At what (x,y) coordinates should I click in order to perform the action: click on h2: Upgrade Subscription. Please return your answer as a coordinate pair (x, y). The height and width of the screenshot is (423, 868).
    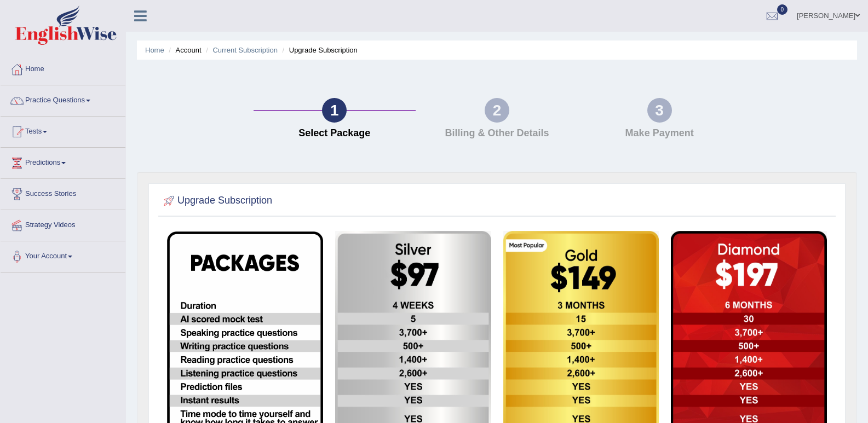
    Looking at the image, I should click on (216, 201).